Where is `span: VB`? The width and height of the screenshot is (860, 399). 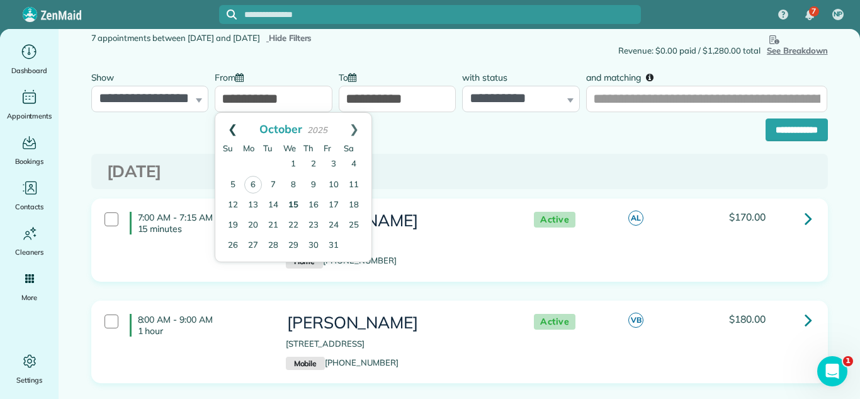
span: VB is located at coordinates (636, 320).